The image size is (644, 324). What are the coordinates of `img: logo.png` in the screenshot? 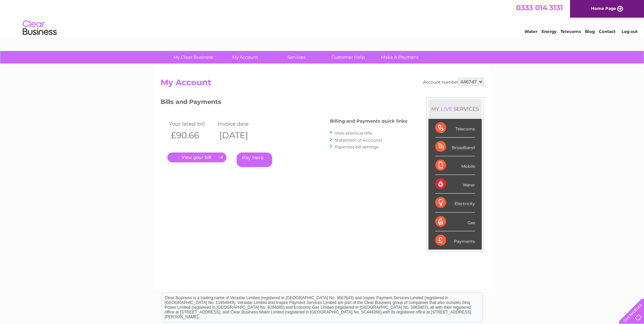 It's located at (39, 28).